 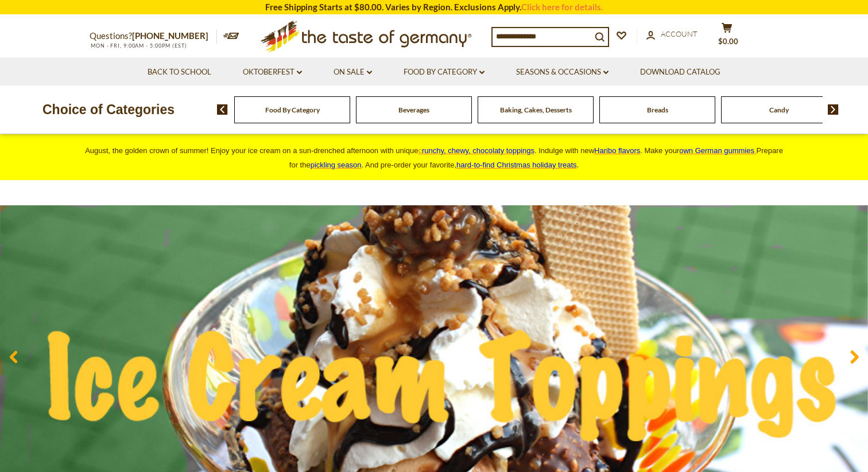 What do you see at coordinates (717, 150) in the screenshot?
I see `span: own German gummies` at bounding box center [717, 150].